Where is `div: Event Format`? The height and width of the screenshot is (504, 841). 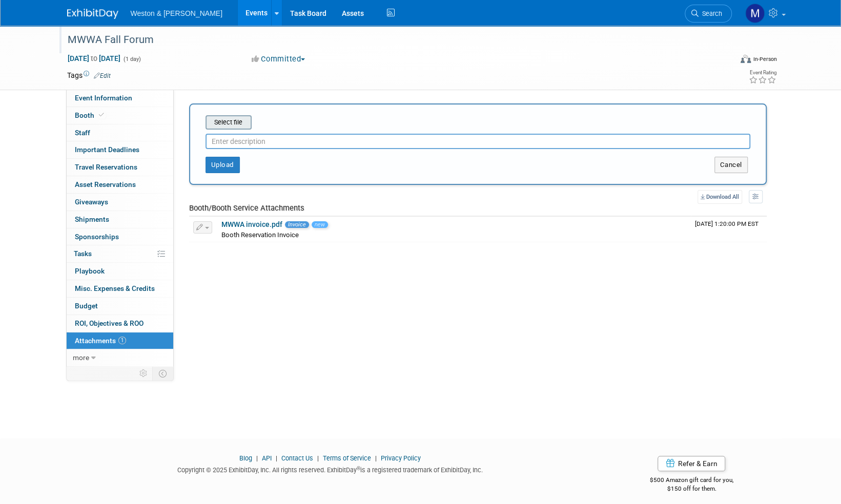
div: Event Format is located at coordinates (724, 61).